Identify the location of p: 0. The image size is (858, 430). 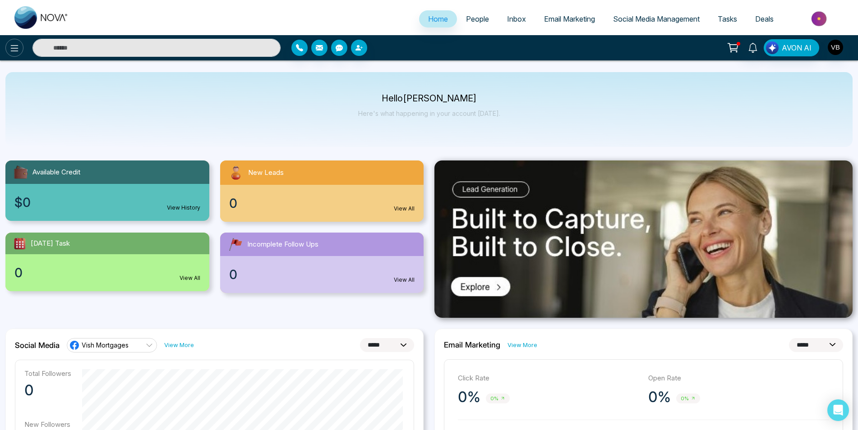
(48, 391).